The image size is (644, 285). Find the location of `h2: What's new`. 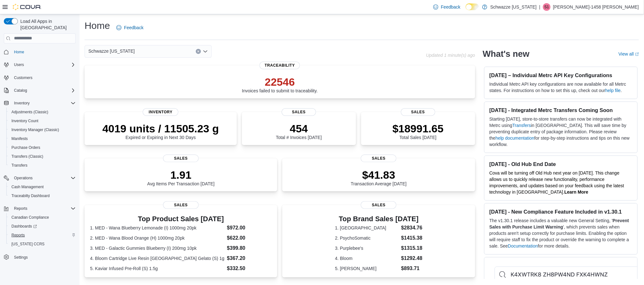

h2: What's new is located at coordinates (506, 54).